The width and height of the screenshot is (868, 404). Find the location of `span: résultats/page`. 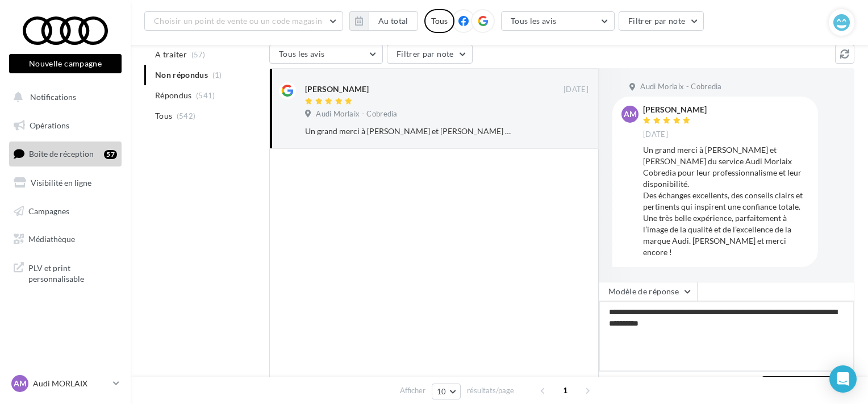

span: résultats/page is located at coordinates (490, 391).